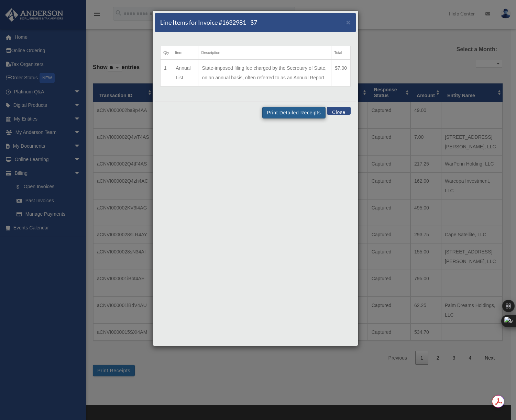 Image resolution: width=516 pixels, height=420 pixels. Describe the element at coordinates (341, 73) in the screenshot. I see `td: $7.00` at that location.